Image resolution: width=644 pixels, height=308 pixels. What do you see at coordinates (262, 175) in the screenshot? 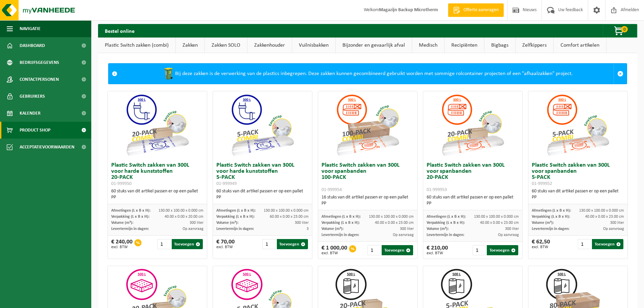
I see `h3: Plastic Switch zakken van 300L voor harde kunststoffen 5-PACK` at bounding box center [262, 175].